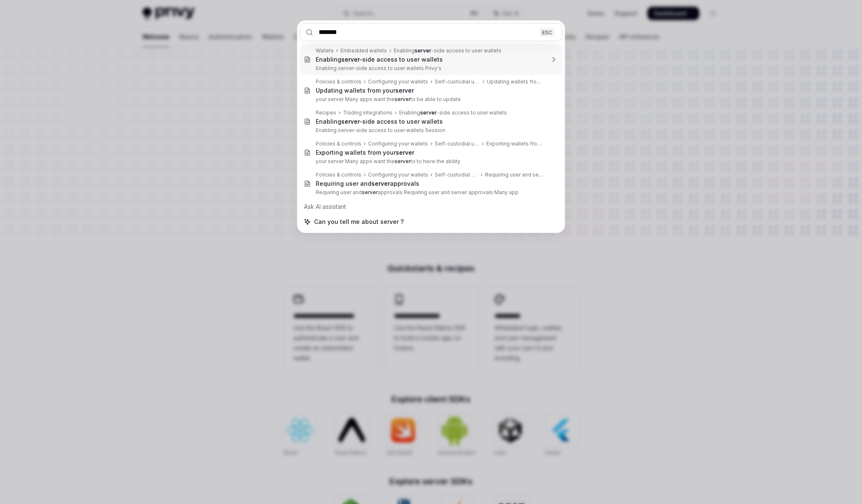 This screenshot has height=504, width=862. What do you see at coordinates (430, 69) in the screenshot?
I see `p: Enabling server-side access to user wallets Privy's` at bounding box center [430, 69].